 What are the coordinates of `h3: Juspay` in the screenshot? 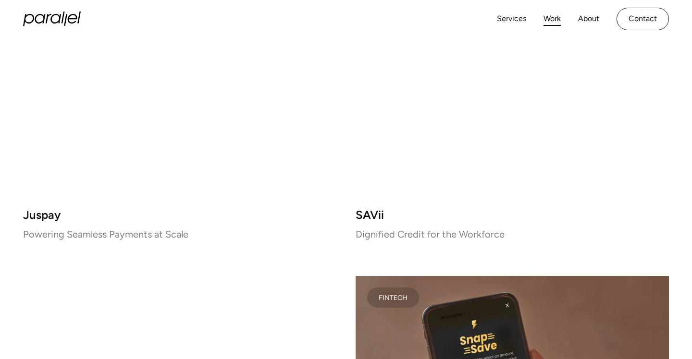 It's located at (180, 215).